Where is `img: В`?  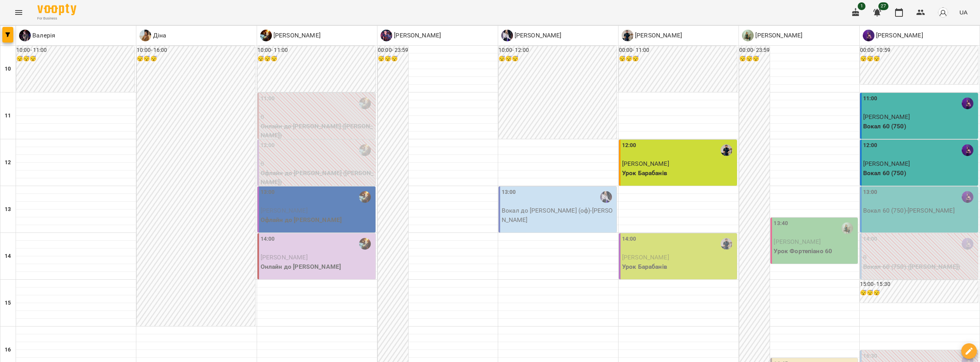
img: В is located at coordinates (25, 36).